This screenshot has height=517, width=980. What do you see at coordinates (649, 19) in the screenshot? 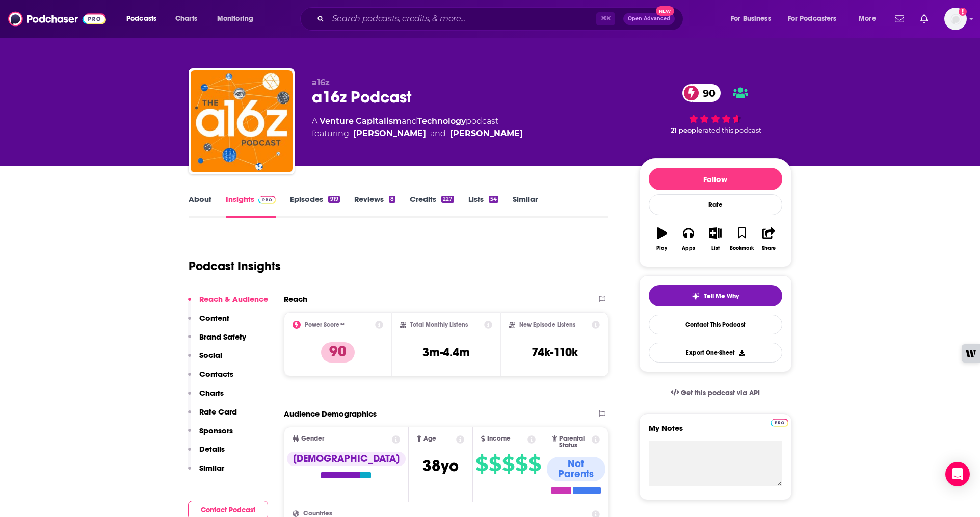
I see `button: Open AdvancedNew` at bounding box center [649, 19].